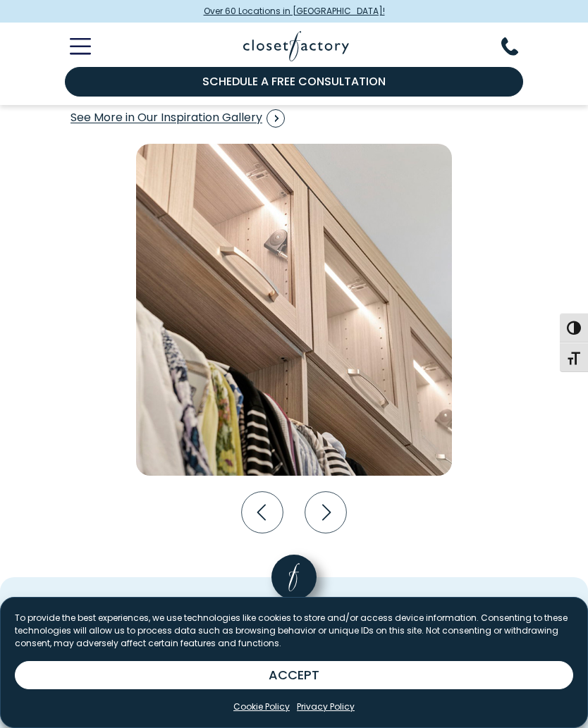  What do you see at coordinates (294, 631) in the screenshot?
I see `p: To provide the best experiences, we use technologies like cookies to store and/or access device i...` at bounding box center [294, 631].